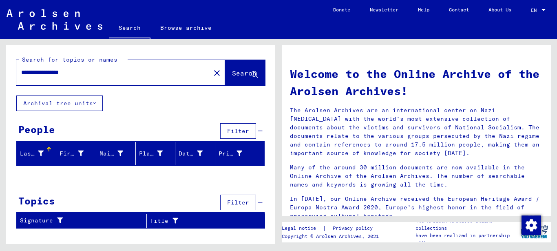 The width and height of the screenshot is (557, 251). I want to click on mat-icon: close, so click(217, 73).